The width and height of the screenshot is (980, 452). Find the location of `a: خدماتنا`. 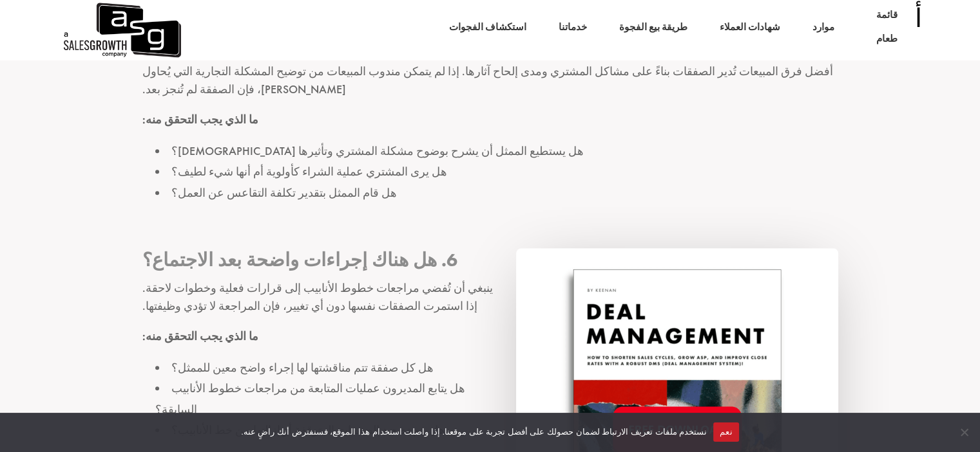

a: خدماتنا is located at coordinates (572, 28).